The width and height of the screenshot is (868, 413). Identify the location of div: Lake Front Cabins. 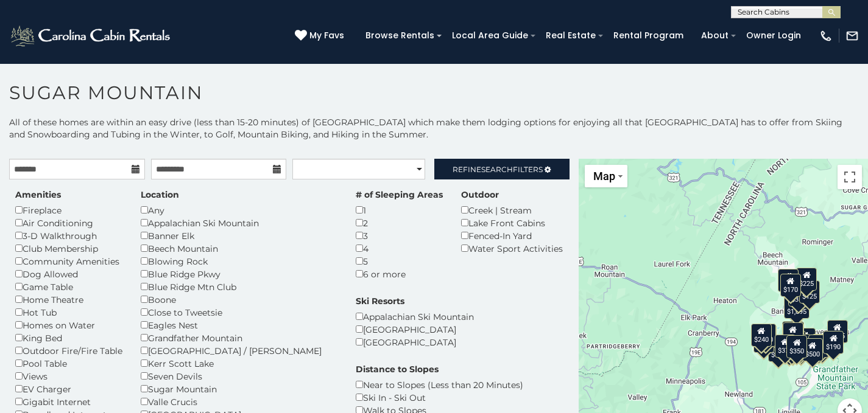
(512, 223).